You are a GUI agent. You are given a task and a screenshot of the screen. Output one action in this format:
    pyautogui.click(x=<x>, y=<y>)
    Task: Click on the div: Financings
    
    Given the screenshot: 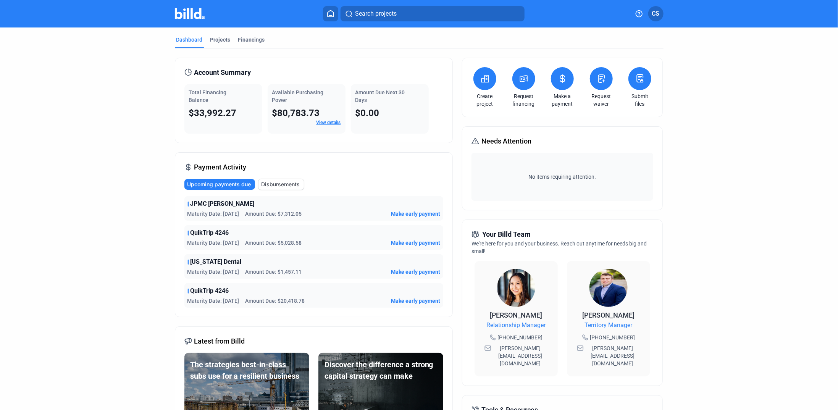 What is the action you would take?
    pyautogui.click(x=251, y=40)
    